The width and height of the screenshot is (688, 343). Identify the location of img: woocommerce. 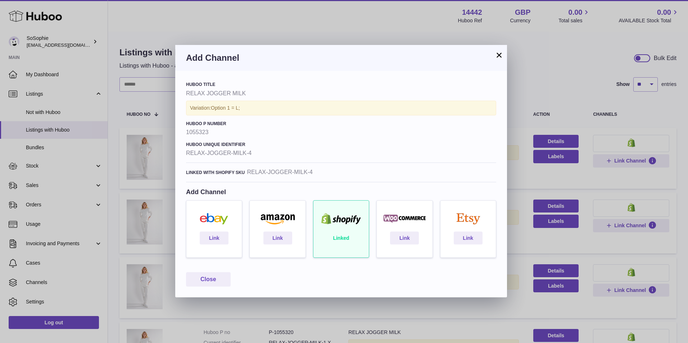
(405, 219).